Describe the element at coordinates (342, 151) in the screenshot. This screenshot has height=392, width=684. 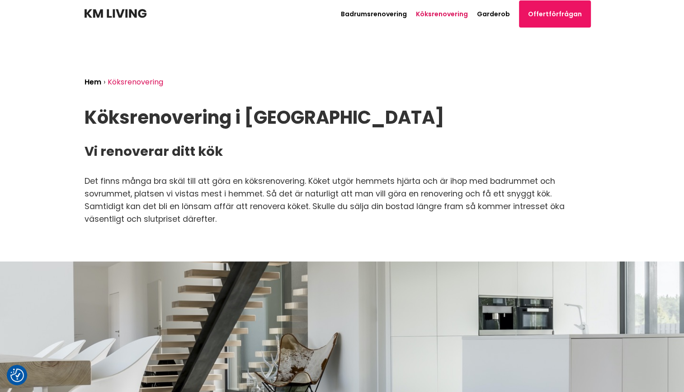
I see `h2: Vi renoverar ditt kök` at that location.